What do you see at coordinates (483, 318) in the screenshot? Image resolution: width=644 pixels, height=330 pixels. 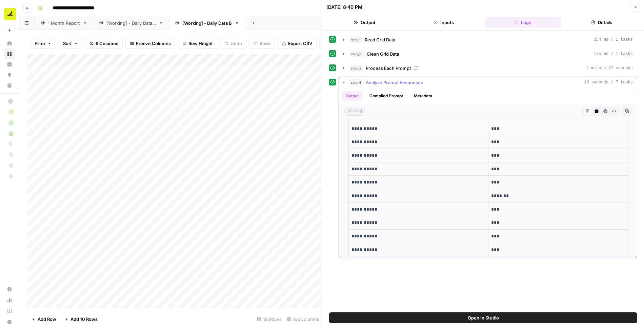 I see `button: Open In Studio` at bounding box center [483, 318].